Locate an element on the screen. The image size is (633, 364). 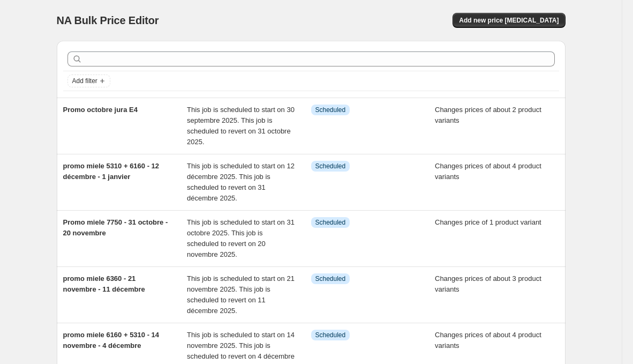
span: Promo octobre jura E4 is located at coordinates (100, 109).